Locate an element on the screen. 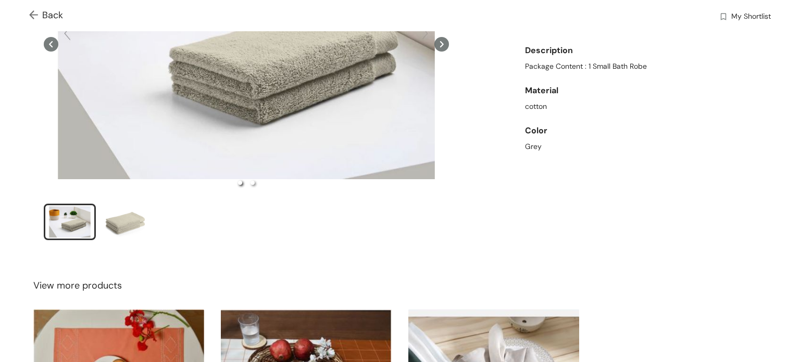 Image resolution: width=800 pixels, height=362 pixels. div: Description is located at coordinates (646, 51).